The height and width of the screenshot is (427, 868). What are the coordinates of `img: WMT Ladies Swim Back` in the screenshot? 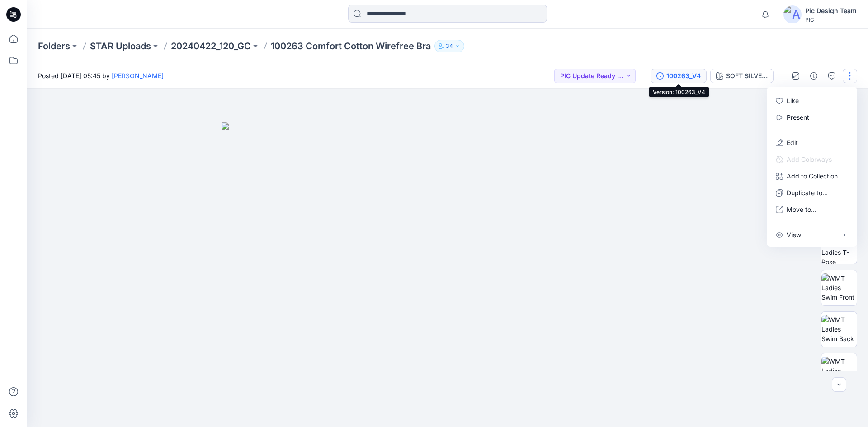 It's located at (839, 329).